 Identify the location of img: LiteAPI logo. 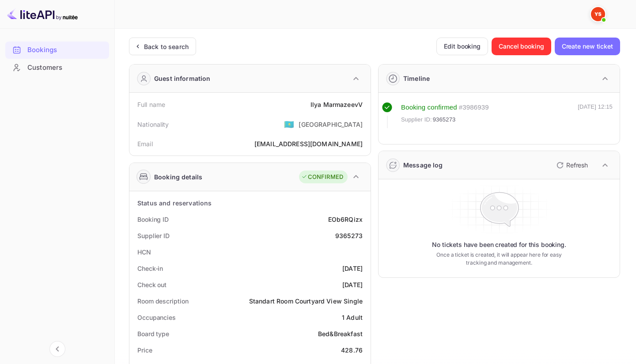
(43, 14).